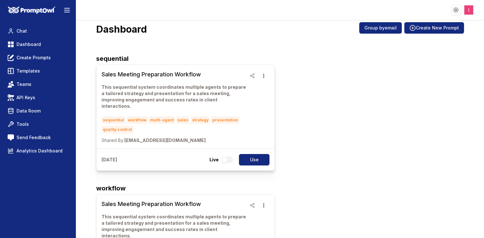 The image size is (484, 238). Describe the element at coordinates (38, 138) in the screenshot. I see `a: Send Feedback` at that location.